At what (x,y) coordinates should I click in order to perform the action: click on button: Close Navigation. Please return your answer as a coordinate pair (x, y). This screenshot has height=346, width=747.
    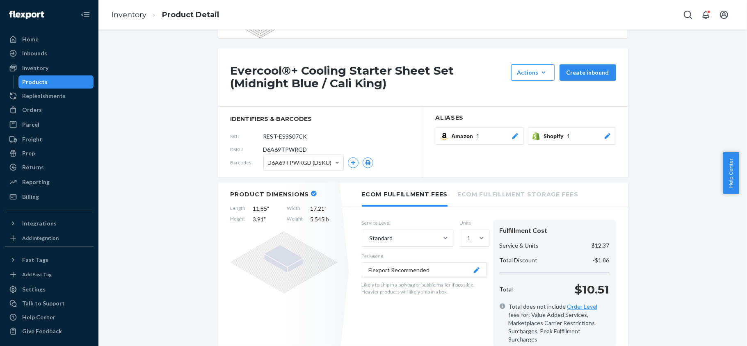
    Looking at the image, I should click on (85, 15).